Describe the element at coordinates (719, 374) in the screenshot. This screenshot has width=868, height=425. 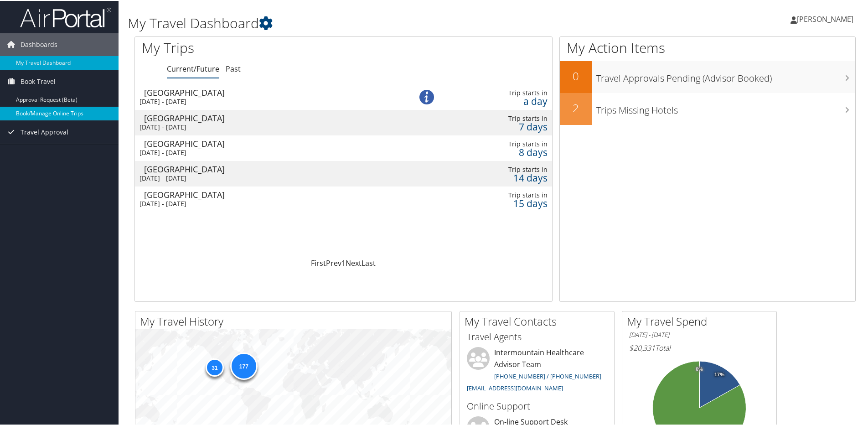
I see `tspan: 17%` at that location.